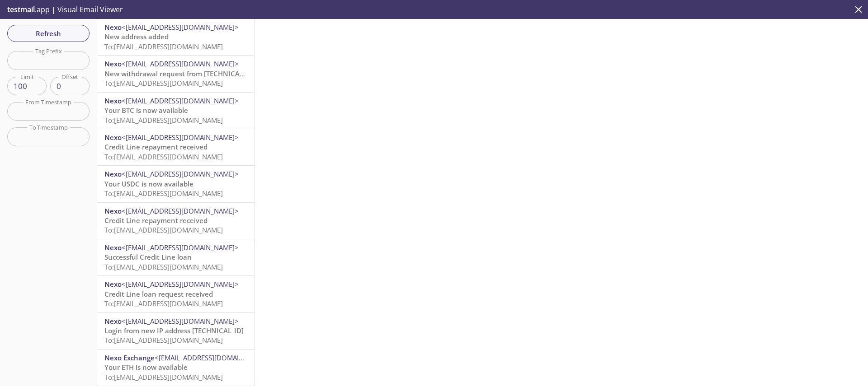 This screenshot has width=868, height=387. I want to click on span: Credit Line loan request received, so click(159, 294).